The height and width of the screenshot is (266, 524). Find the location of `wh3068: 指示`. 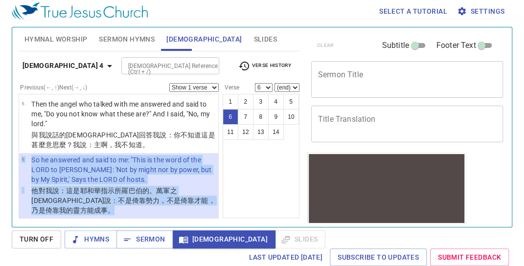

wh3068: 指示 is located at coordinates (123, 200).